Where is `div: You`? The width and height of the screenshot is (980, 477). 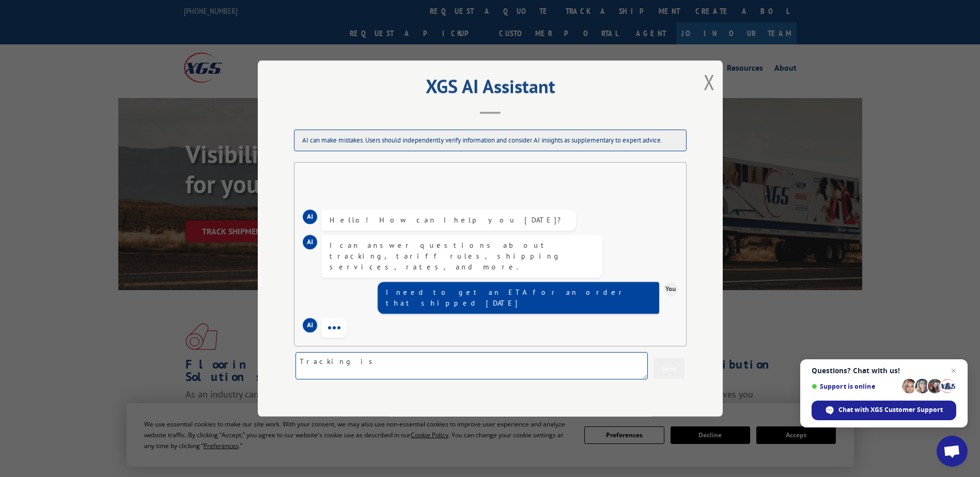 div: You is located at coordinates (671, 289).